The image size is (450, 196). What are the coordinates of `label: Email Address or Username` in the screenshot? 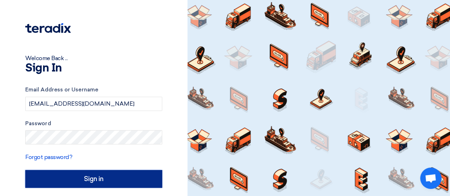 It's located at (94, 90).